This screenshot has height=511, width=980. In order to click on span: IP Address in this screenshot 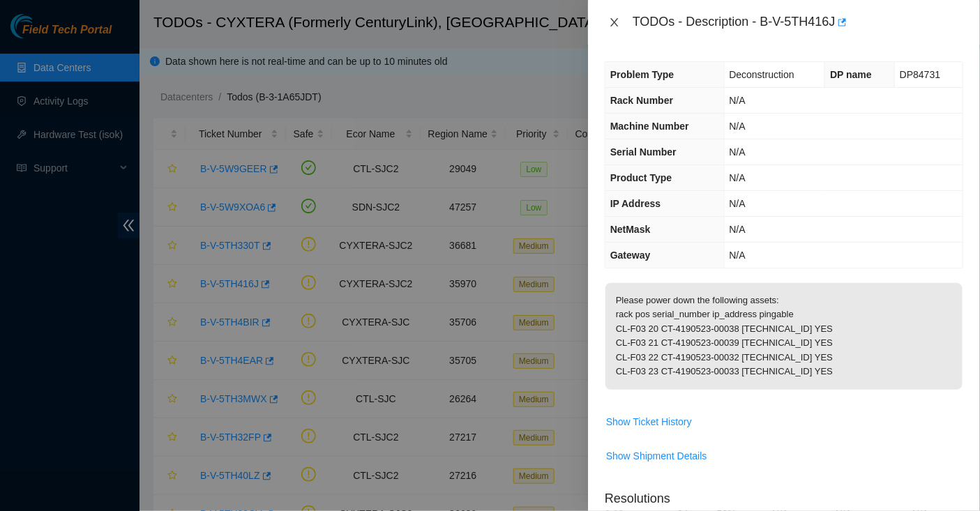, I will do `click(635, 204)`.